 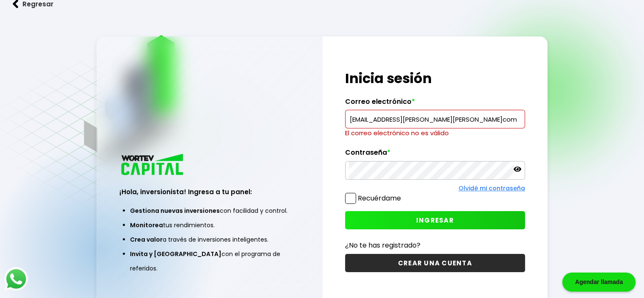 I want to click on p: ¿No te has registrado?, so click(x=435, y=245).